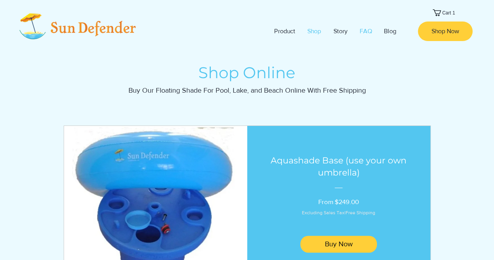 This screenshot has height=260, width=494. Describe the element at coordinates (285, 31) in the screenshot. I see `p: Product` at that location.